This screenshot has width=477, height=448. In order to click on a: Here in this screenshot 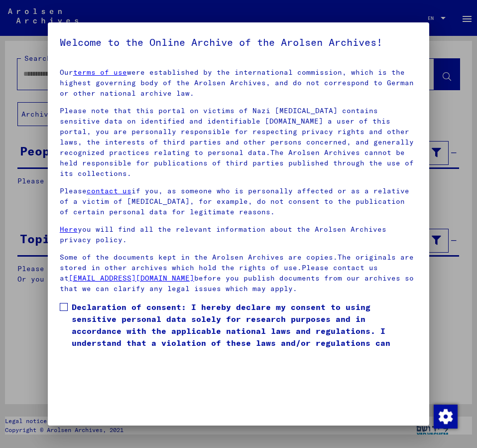, I will do `click(68, 229)`.